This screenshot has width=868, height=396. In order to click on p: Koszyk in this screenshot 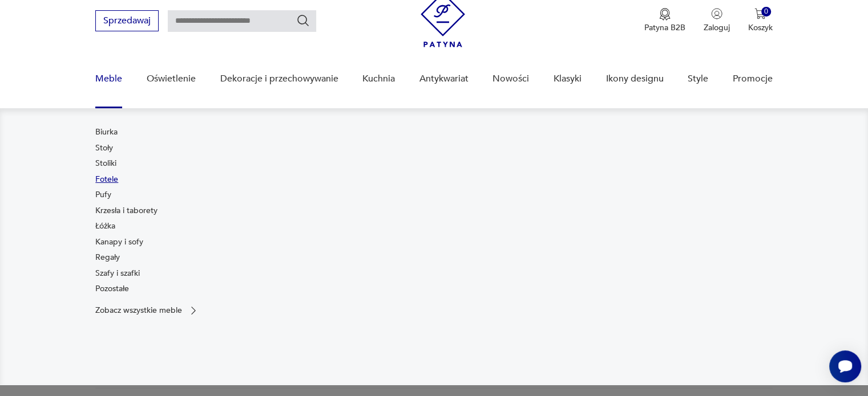, I will do `click(760, 27)`.